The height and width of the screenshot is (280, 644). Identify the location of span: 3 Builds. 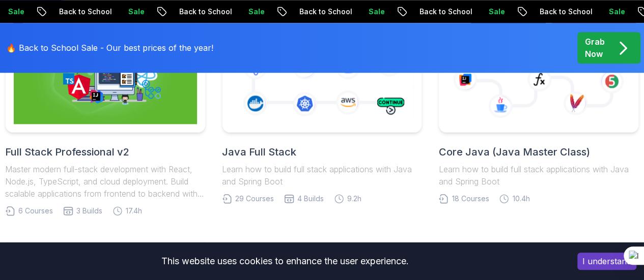
(89, 211).